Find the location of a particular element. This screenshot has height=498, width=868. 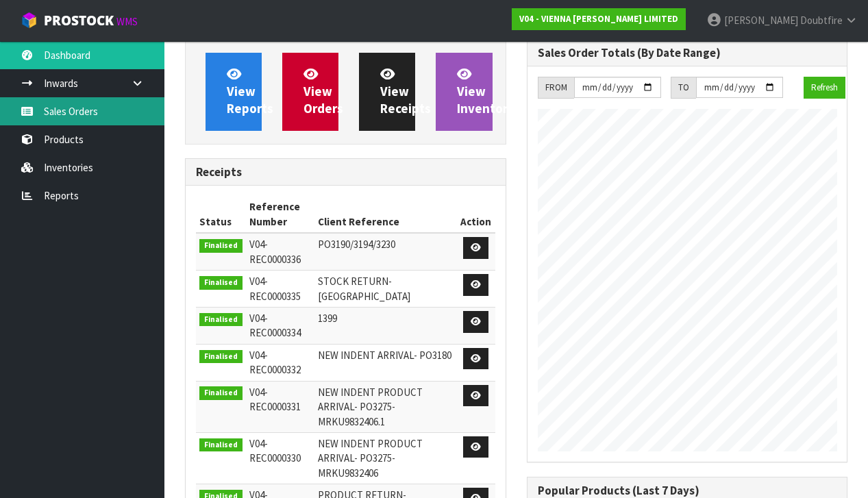

span: 1399 is located at coordinates (327, 318).